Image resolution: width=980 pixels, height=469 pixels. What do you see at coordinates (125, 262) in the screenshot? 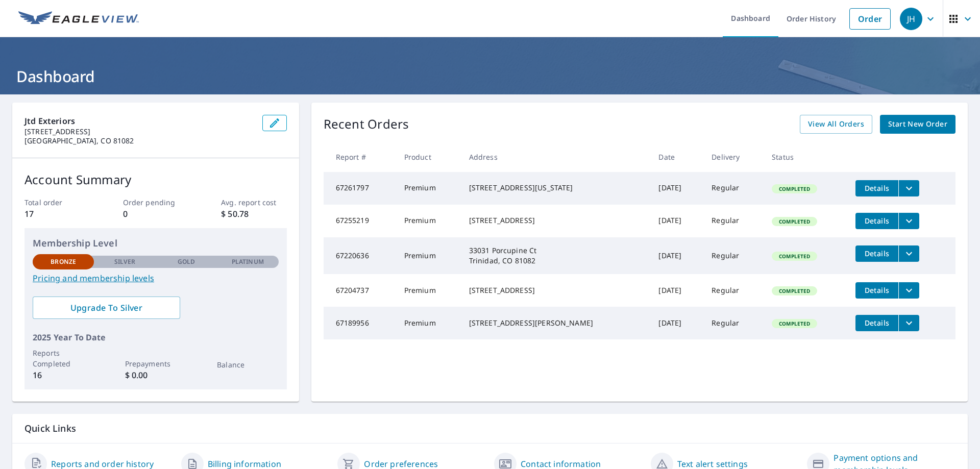
I see `p: Silver` at bounding box center [125, 262].